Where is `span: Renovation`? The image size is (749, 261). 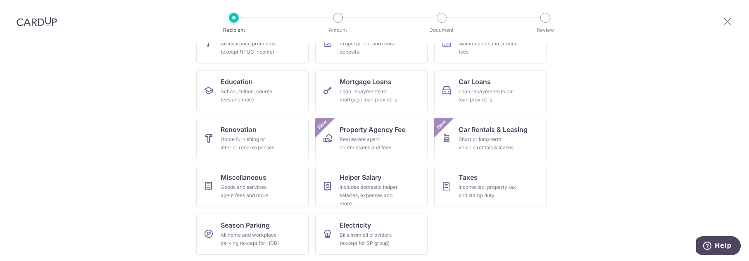 span: Renovation is located at coordinates (239, 130).